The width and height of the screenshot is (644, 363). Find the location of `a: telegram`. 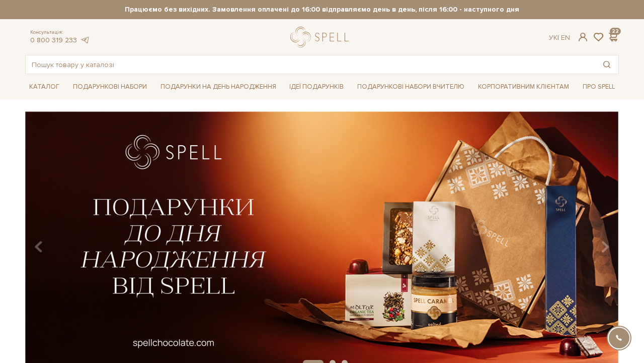

a: telegram is located at coordinates (85, 40).